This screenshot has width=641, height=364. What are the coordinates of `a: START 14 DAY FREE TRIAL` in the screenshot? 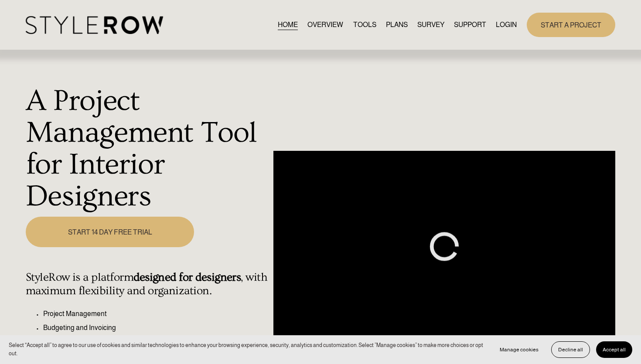 It's located at (110, 231).